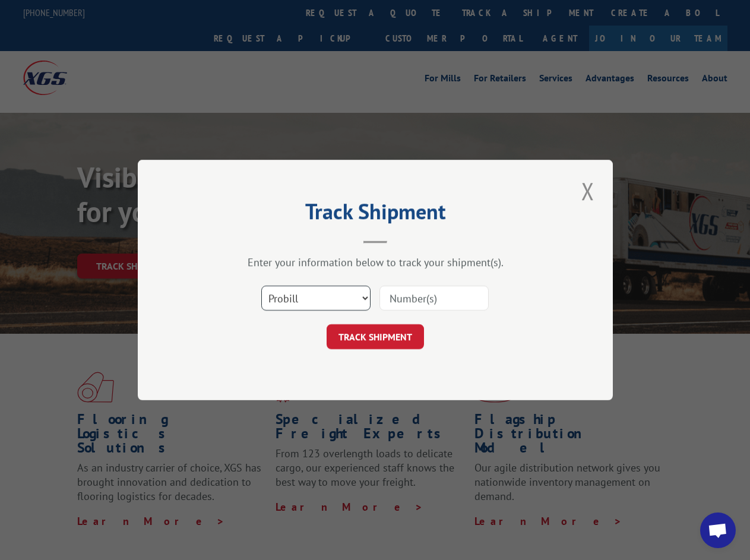  What do you see at coordinates (375, 214) in the screenshot?
I see `h2: Track Shipment` at bounding box center [375, 214].